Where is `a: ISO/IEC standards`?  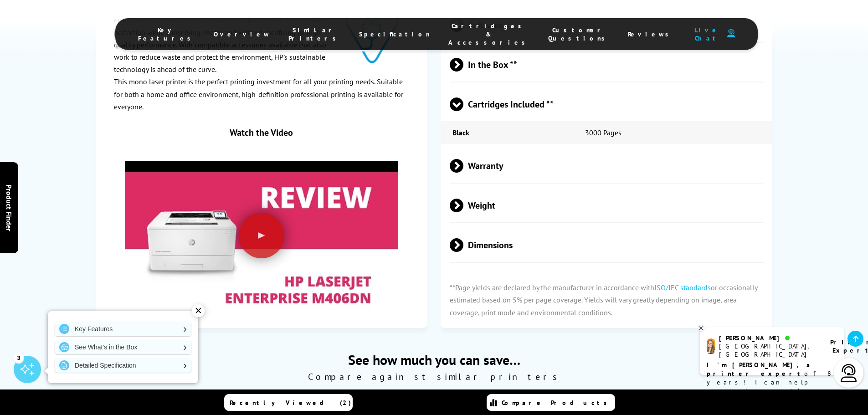
a: ISO/IEC standards is located at coordinates (683, 287).